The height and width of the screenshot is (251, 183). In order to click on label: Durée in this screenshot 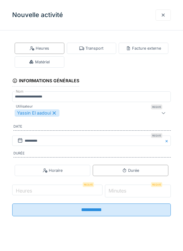, I will do `click(92, 154)`.